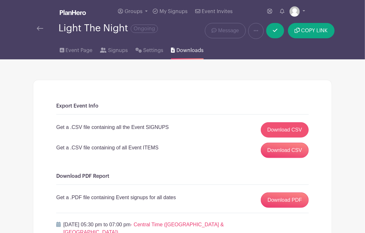 This screenshot has width=365, height=233. What do you see at coordinates (217, 12) in the screenshot?
I see `span: Event Invites` at bounding box center [217, 12].